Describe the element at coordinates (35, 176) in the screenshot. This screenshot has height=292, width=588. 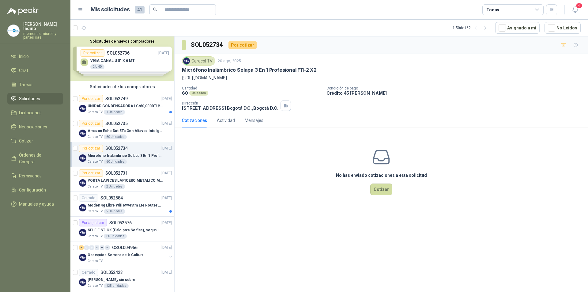
I see `a: Remisiones` at that location.